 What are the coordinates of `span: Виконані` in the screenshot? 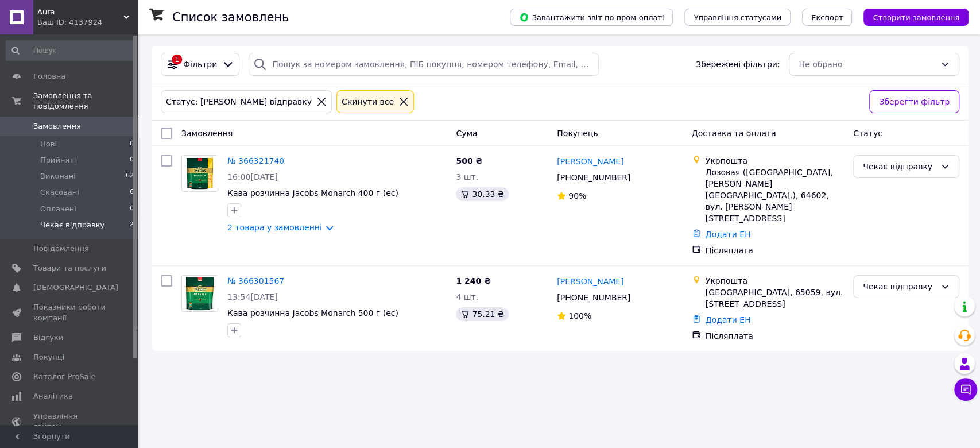 It's located at (58, 176).